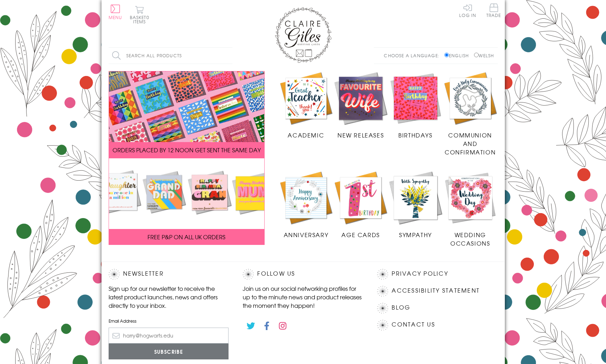  Describe the element at coordinates (484, 56) in the screenshot. I see `label: Welsh` at that location.